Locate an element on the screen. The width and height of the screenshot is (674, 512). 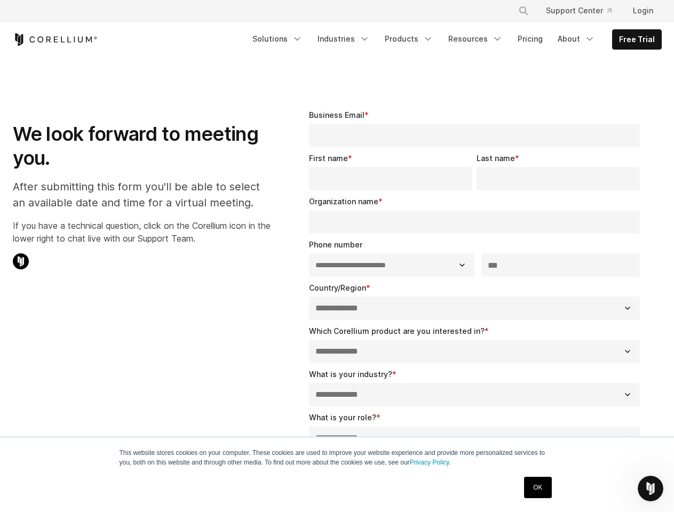
a: Products is located at coordinates (409, 39).